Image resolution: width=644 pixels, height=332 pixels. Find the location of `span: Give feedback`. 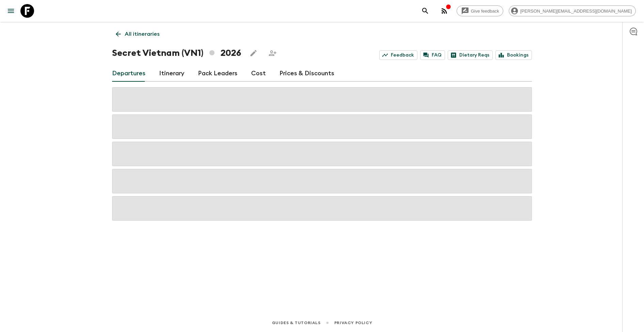

span: Give feedback is located at coordinates (485, 11).